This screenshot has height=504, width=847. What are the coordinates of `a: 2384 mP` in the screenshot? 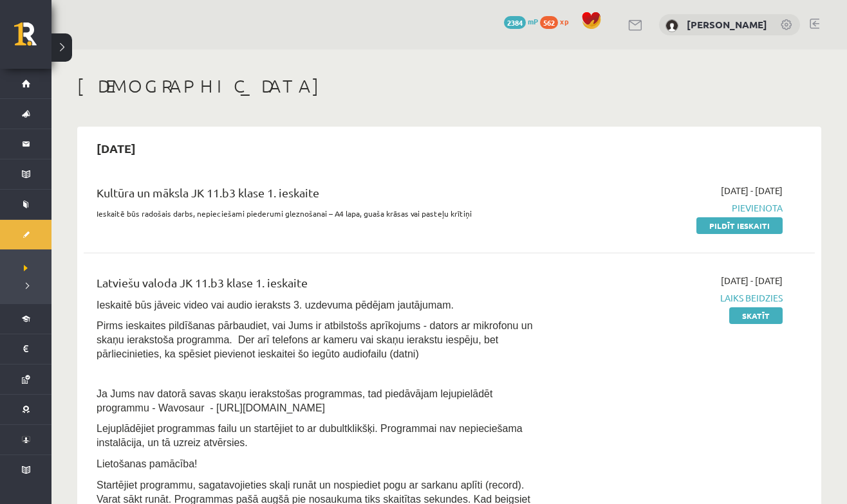 It's located at (521, 21).